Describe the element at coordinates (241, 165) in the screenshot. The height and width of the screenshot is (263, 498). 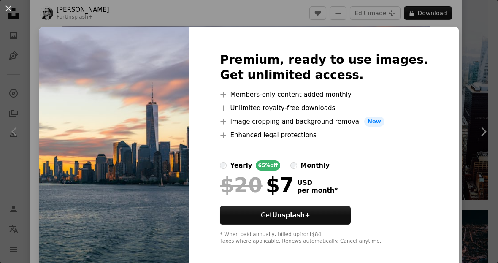
I see `div: yearly` at that location.